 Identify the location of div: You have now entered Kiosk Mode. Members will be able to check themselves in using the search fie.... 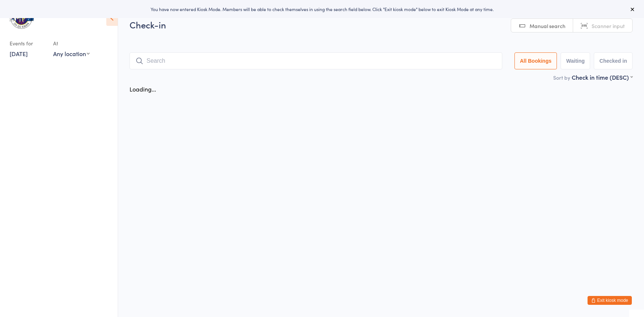
(322, 9).